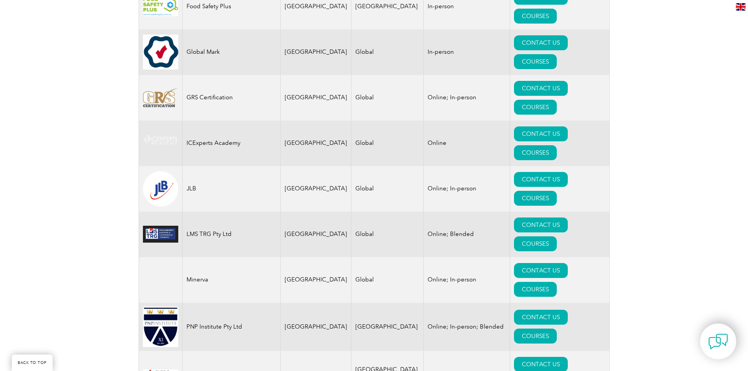 The image size is (748, 371). What do you see at coordinates (161, 327) in the screenshot?
I see `img: ea24547b-a6e0-e911-a812-000d3a795b83-logo.jpg` at bounding box center [161, 327].